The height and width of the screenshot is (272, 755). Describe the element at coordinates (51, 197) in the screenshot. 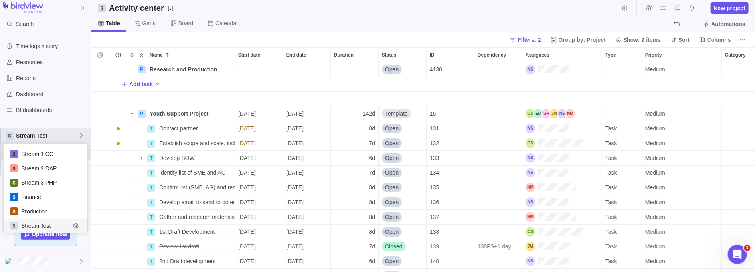

I see `span: Finance` at that location.